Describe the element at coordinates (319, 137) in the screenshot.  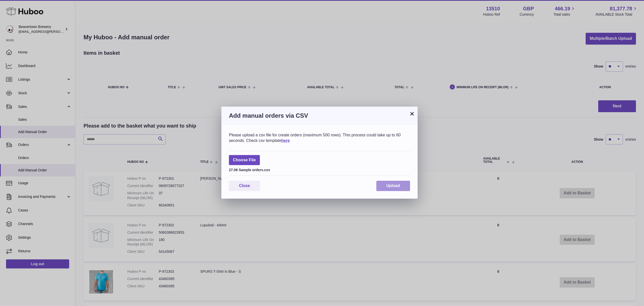
I see `div: Please upload a csv file for create orders (maximum 500 rows). This process could take up to 60 s...` at that location.